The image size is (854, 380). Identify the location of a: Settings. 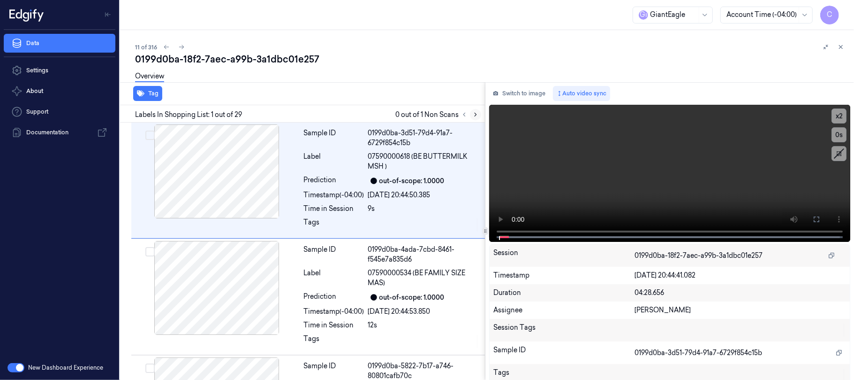
(60, 70).